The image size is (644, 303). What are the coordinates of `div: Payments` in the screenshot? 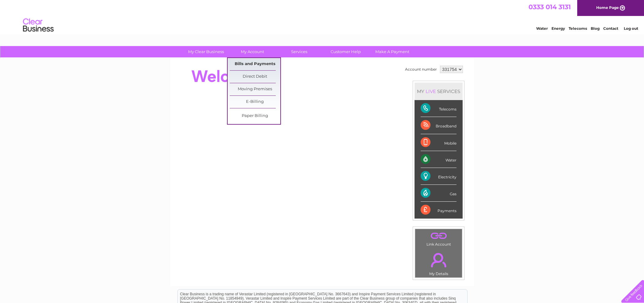 It's located at (438, 210).